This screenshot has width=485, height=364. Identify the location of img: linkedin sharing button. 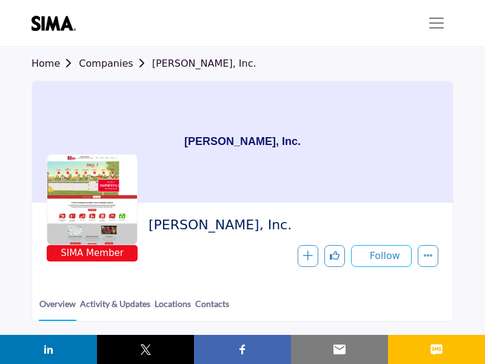
(49, 350).